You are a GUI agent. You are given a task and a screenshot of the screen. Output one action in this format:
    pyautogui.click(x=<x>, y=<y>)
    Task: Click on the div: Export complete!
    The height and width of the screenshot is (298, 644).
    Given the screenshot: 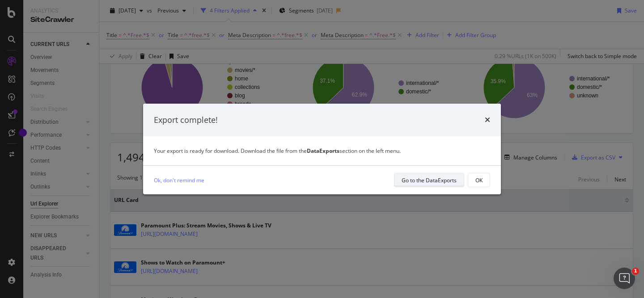 What is the action you would take?
    pyautogui.click(x=186, y=120)
    